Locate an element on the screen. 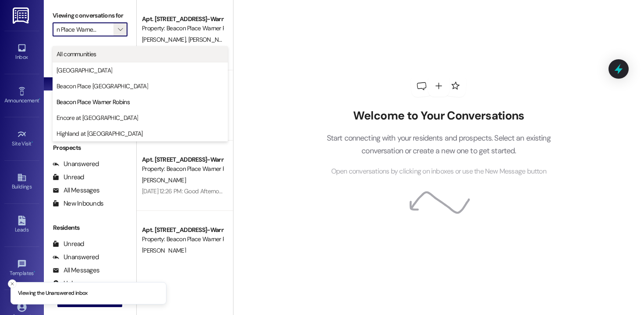  span: Beacon Place Warner Robins is located at coordinates (93, 102).